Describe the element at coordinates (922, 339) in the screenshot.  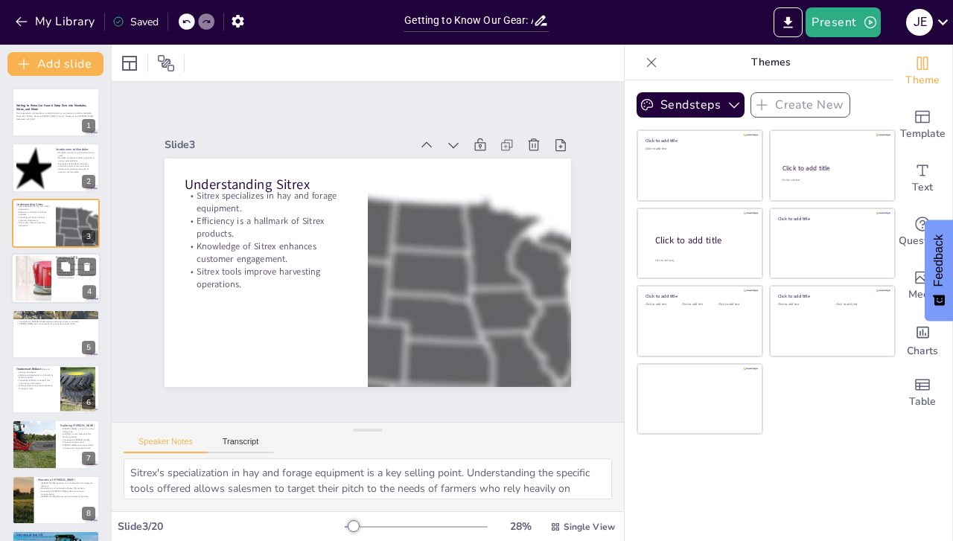
I see `div: Add charts and graphs` at that location.